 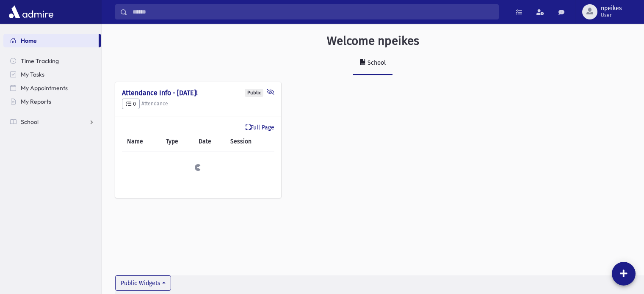 I want to click on th: Session, so click(x=250, y=142).